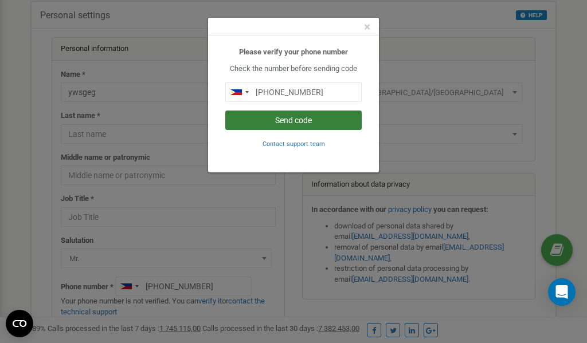 This screenshot has width=587, height=343. Describe the element at coordinates (293, 143) in the screenshot. I see `a: Contact support team` at that location.